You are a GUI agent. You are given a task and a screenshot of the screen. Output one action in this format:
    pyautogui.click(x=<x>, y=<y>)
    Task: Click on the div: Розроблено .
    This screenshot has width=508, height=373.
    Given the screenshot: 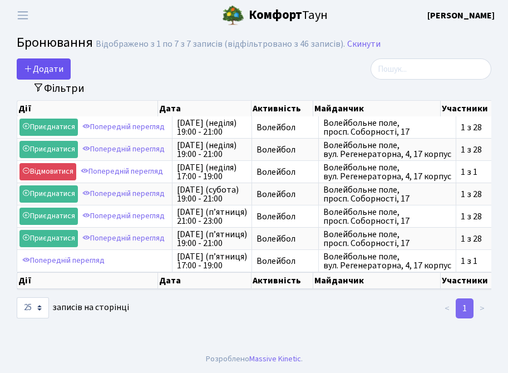 What is the action you would take?
    pyautogui.click(x=254, y=359)
    